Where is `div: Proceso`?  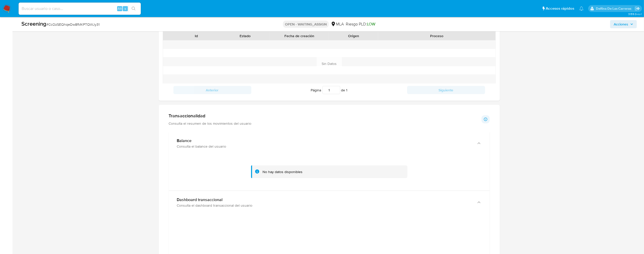 div: Proceso is located at coordinates (437, 36).